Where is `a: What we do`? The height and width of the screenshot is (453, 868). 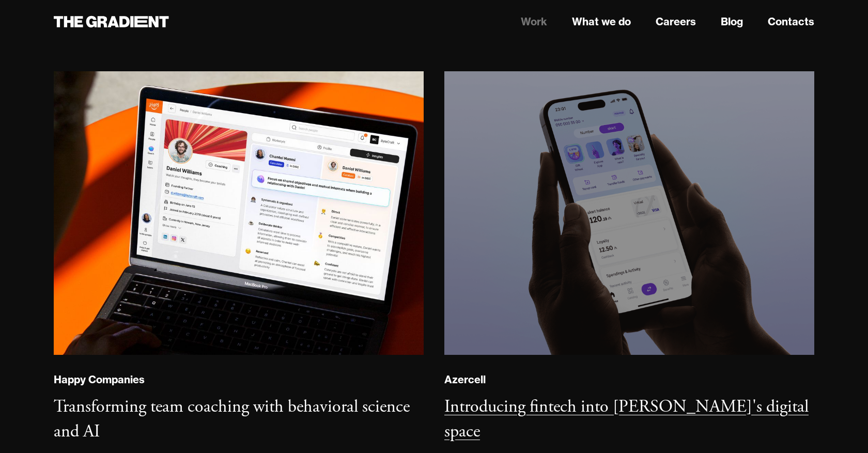
a: What we do is located at coordinates (601, 22).